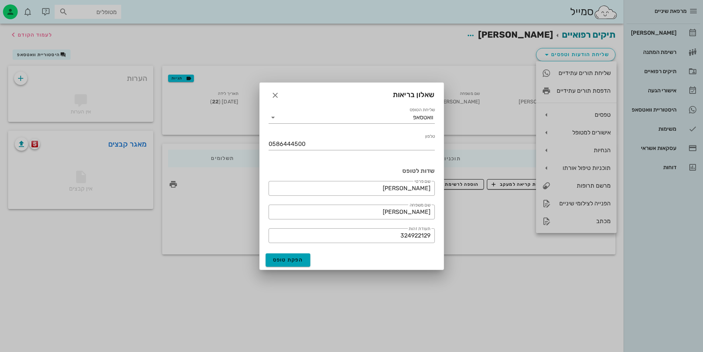  What do you see at coordinates (419, 229) in the screenshot?
I see `label: תעודת זהות` at bounding box center [419, 229].